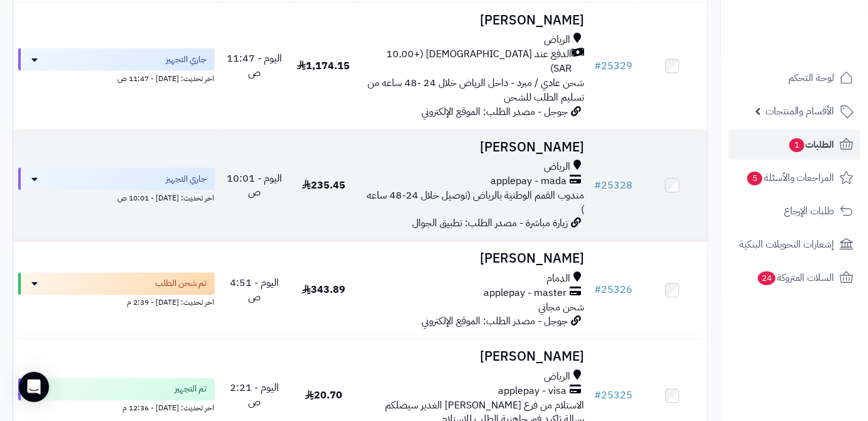 The image size is (868, 421). I want to click on span: طلبات الإرجاع, so click(809, 211).